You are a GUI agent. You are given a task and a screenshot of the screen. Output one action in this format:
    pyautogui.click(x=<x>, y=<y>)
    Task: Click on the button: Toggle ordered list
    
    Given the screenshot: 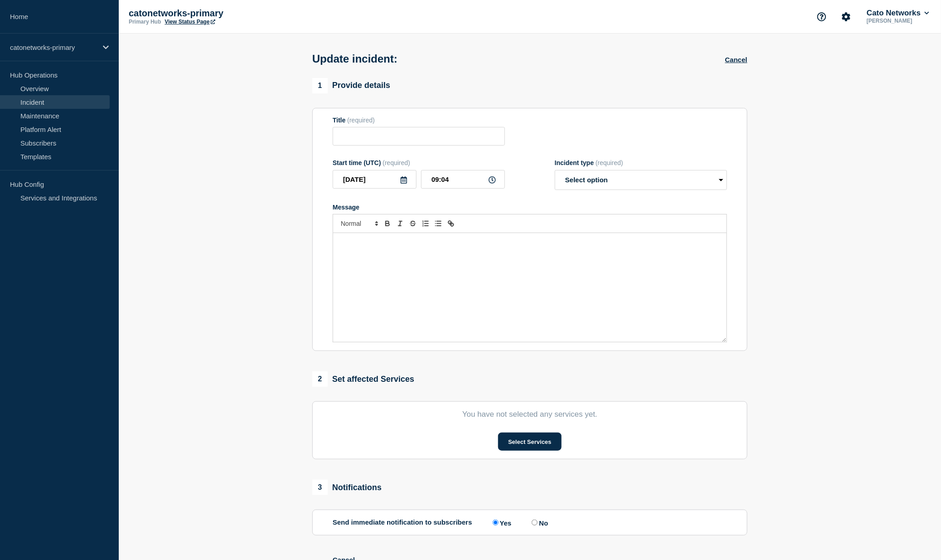 What is the action you would take?
    pyautogui.click(x=426, y=224)
    